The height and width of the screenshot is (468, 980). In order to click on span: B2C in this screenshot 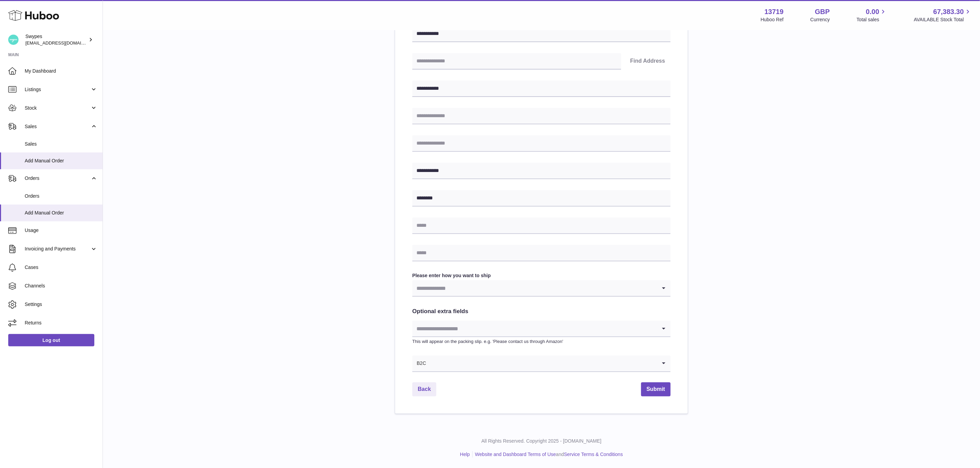, I will do `click(419, 363)`.